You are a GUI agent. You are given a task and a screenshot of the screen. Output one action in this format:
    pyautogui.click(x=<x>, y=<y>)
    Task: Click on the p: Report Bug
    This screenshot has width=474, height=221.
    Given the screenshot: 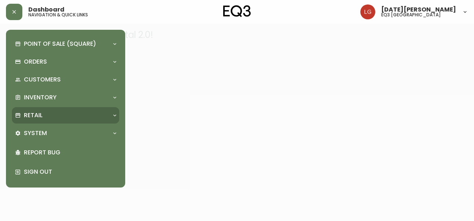 What is the action you would take?
    pyautogui.click(x=70, y=153)
    